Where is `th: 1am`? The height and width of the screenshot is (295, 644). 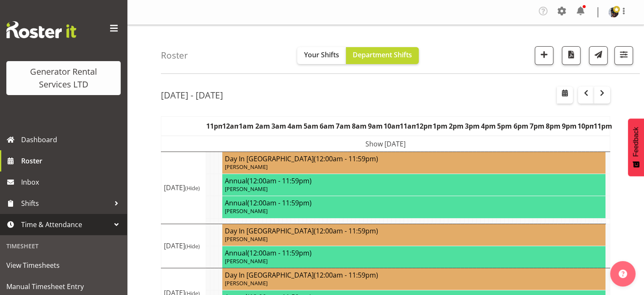 th: 1am is located at coordinates (247, 126).